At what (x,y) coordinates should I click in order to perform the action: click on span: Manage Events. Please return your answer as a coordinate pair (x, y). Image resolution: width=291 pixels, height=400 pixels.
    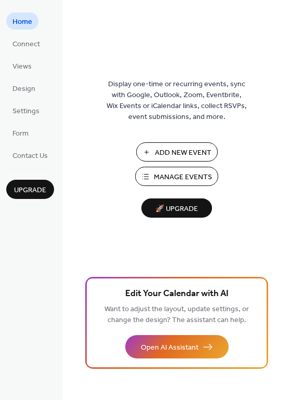
    Looking at the image, I should click on (183, 177).